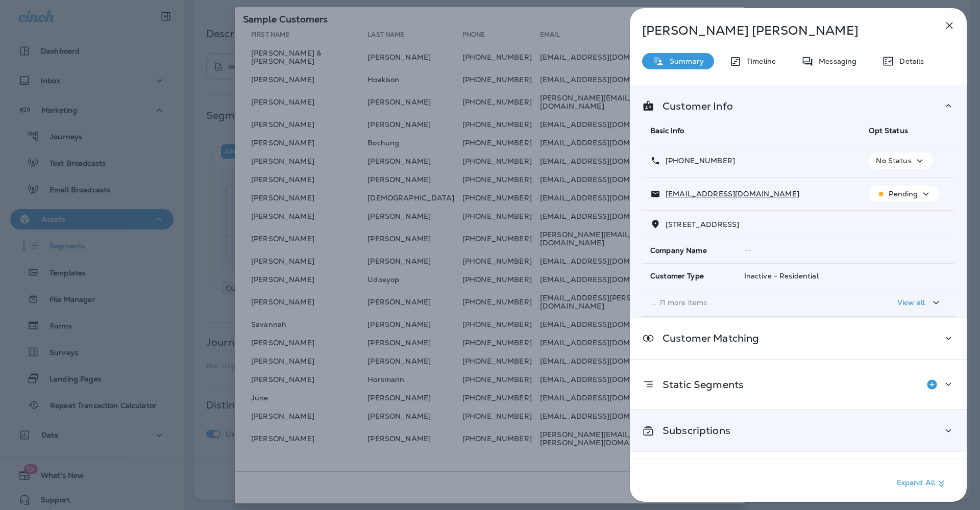 This screenshot has height=510, width=980. What do you see at coordinates (781, 276) in the screenshot?
I see `span: Inactive - Residential` at bounding box center [781, 276].